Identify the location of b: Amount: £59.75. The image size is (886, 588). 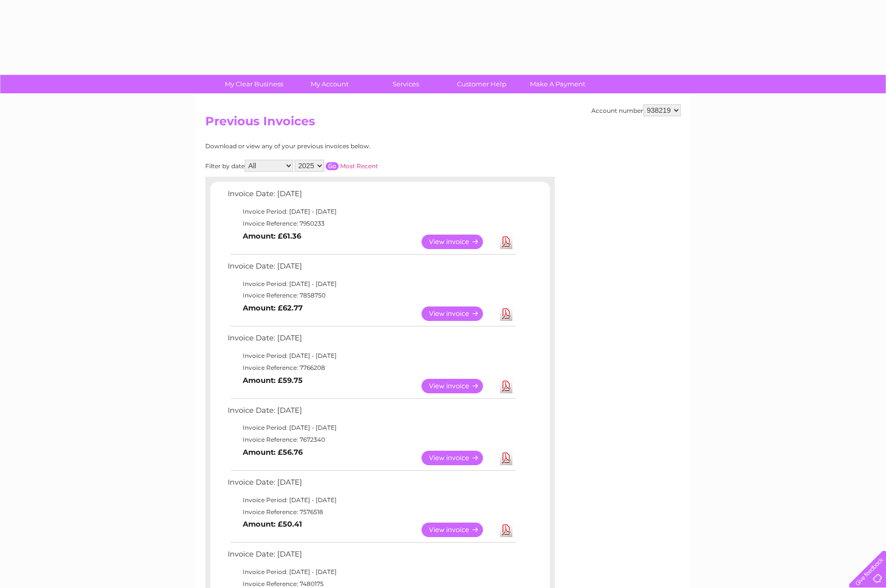
(272, 380).